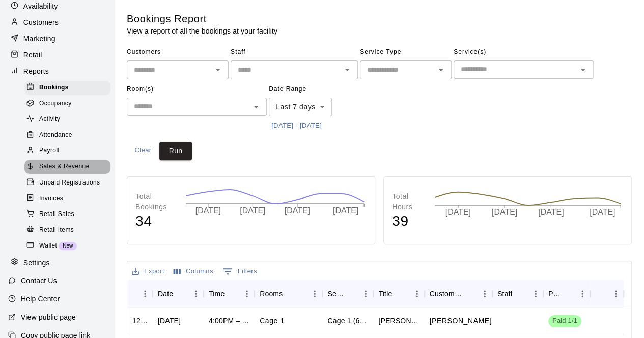  What do you see at coordinates (194, 272) in the screenshot?
I see `button: Select columns` at bounding box center [194, 272].